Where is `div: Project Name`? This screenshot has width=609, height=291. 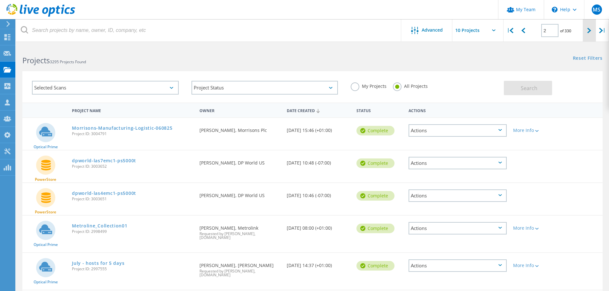 div: Project Name is located at coordinates (132, 110).